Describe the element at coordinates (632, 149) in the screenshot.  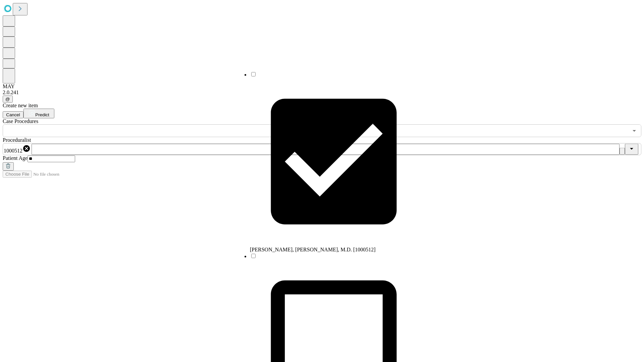
I see `button: Close` at that location.